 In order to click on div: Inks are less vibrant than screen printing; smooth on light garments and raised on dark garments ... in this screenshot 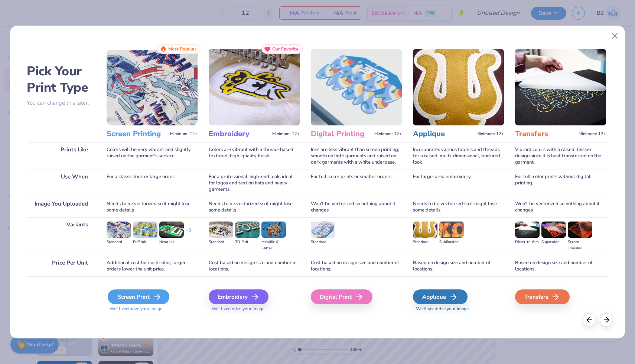, I will do `click(356, 156)`.